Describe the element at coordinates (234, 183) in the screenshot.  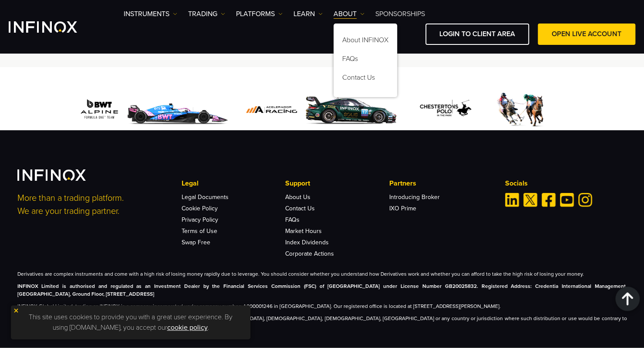
I see `p: Legal` at that location.